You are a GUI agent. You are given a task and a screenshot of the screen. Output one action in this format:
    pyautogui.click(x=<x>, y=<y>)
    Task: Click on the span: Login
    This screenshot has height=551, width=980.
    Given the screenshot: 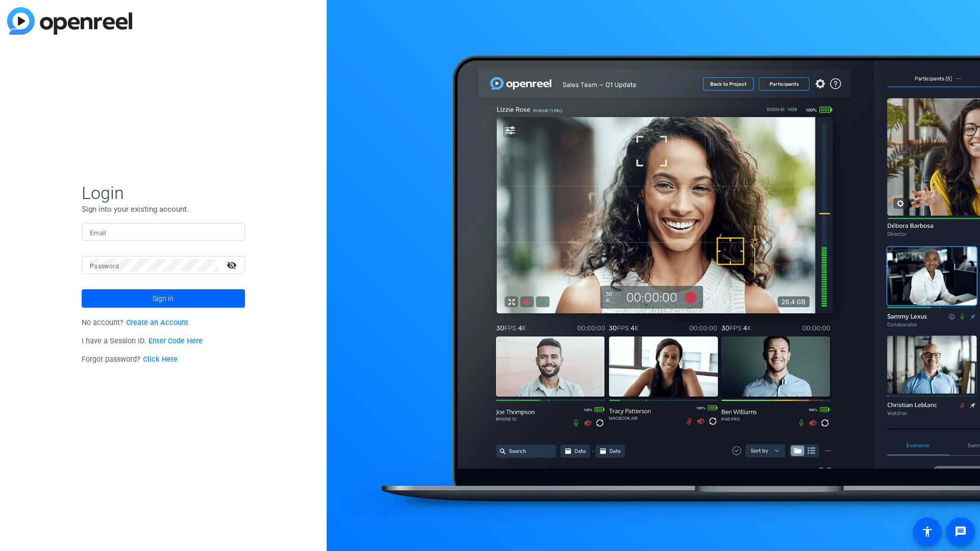 What is the action you would take?
    pyautogui.click(x=164, y=192)
    